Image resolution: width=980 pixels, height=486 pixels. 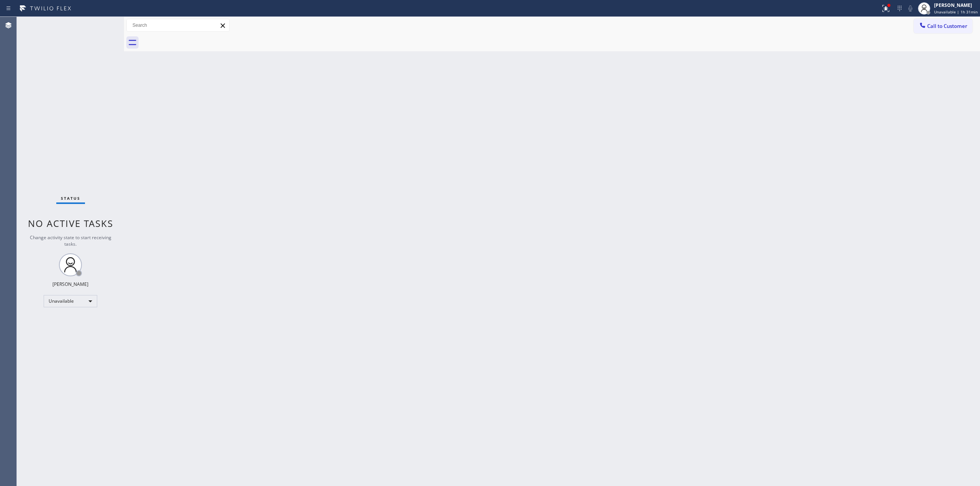 I want to click on span: Change activity state to start receiving tasks., so click(x=70, y=241).